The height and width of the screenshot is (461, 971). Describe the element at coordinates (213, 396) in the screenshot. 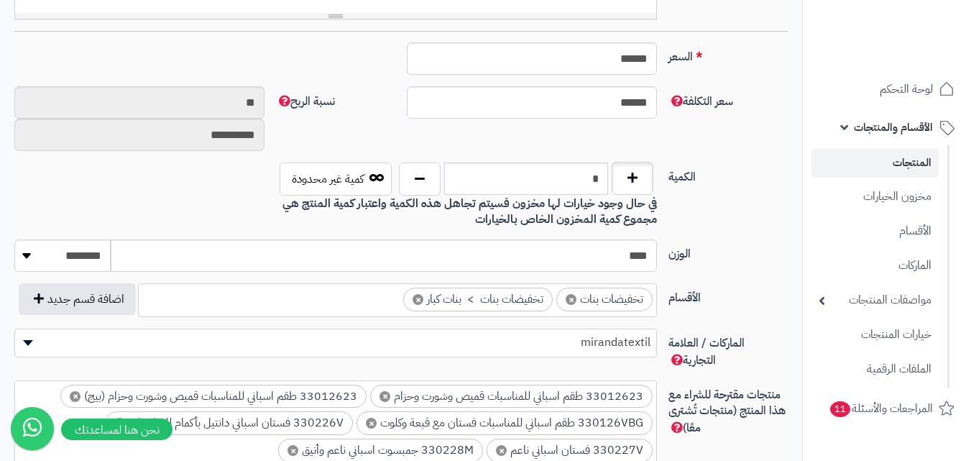

I see `li: 33012623 طقم اسباني للمناسبات قميص وشورت وحزام (بيج)` at that location.